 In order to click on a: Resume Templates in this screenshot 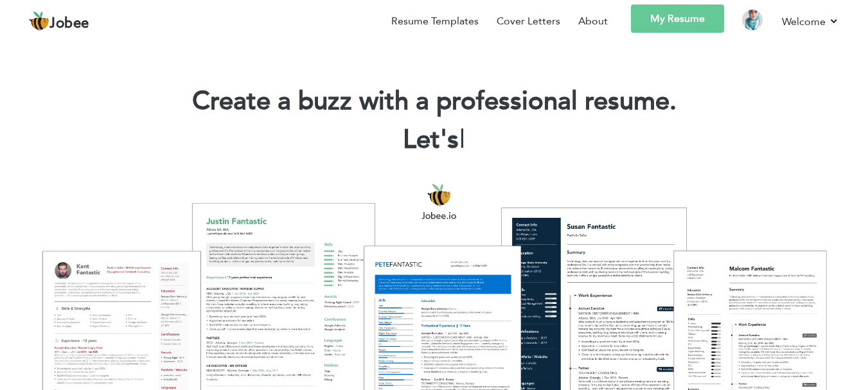, I will do `click(435, 21)`.